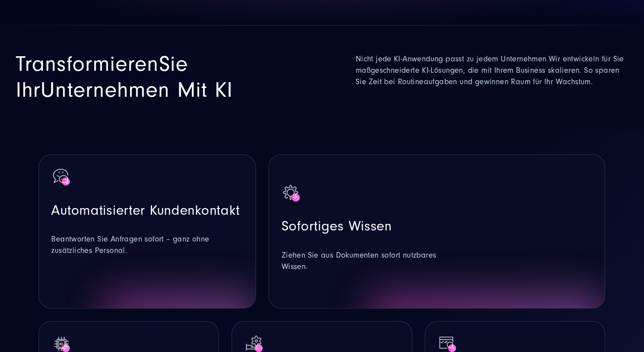 This screenshot has height=352, width=644. Describe the element at coordinates (452, 59) in the screenshot. I see `span: Nicht jede KI-Anwendung passt zu jedem Unternehmen.` at that location.